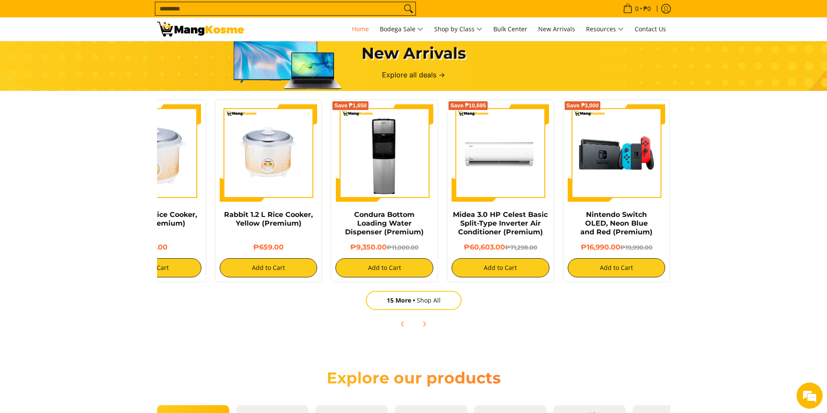 This screenshot has width=827, height=413. Describe the element at coordinates (616, 153) in the screenshot. I see `img: nintendo-switch-with-joystick-and-dock-full-view-mang-kosme` at that location.